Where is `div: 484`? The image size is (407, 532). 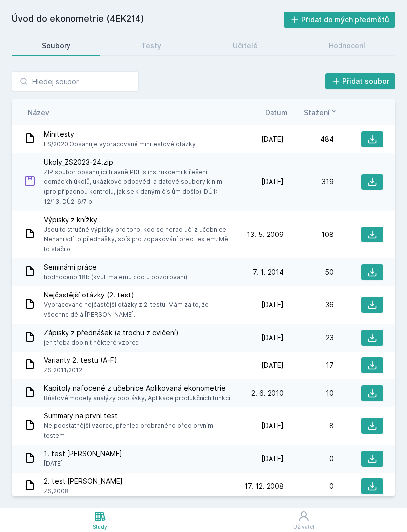
div: 484 is located at coordinates (309, 139).